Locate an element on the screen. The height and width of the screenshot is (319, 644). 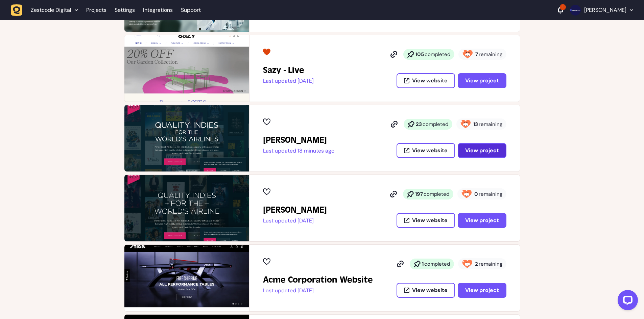
p: Last updated 18 minutes ago is located at coordinates (299, 151).